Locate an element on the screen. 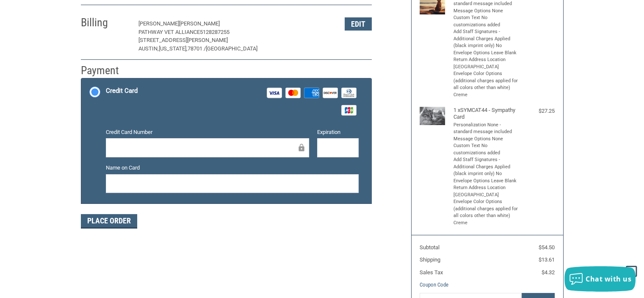 This screenshot has height=298, width=644. button: Edit is located at coordinates (358, 24).